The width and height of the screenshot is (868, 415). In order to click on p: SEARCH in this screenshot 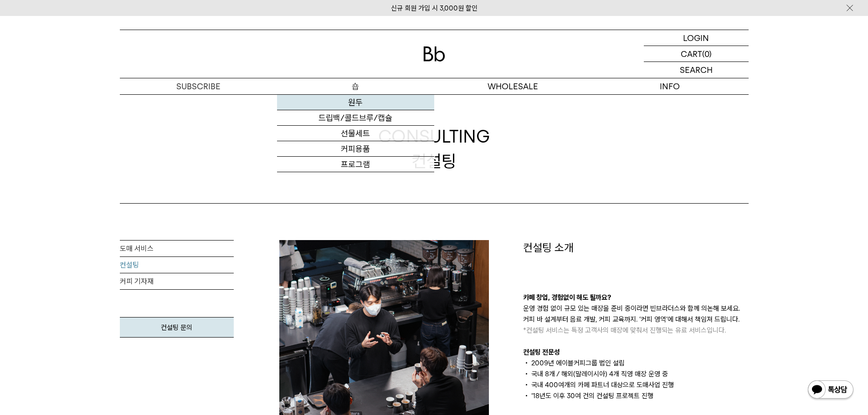, I will do `click(696, 70)`.